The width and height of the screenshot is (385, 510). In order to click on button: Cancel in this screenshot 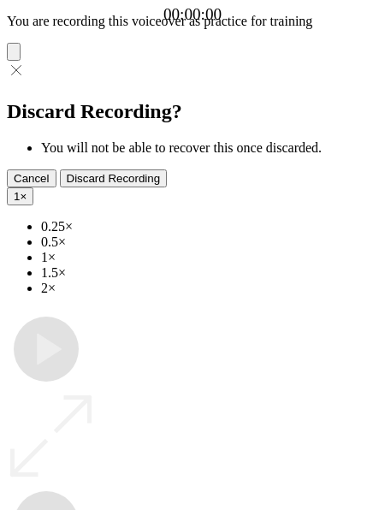, I will do `click(32, 178)`.